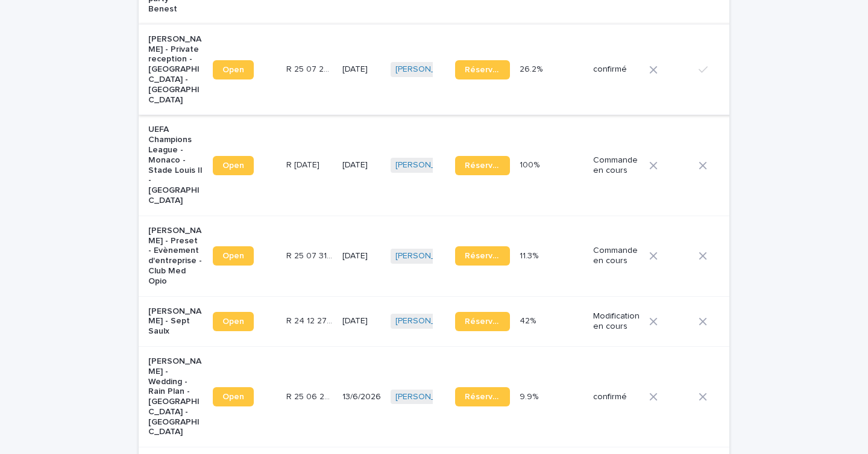 The image size is (868, 454). Describe the element at coordinates (530, 395) in the screenshot. I see `p: 9.9%` at that location.